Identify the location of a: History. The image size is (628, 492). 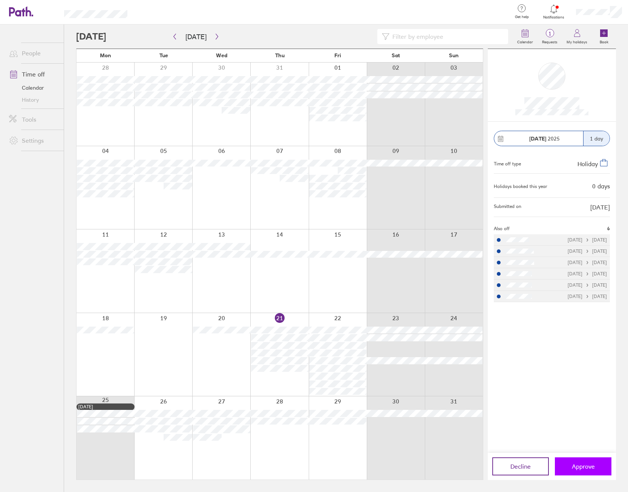
(33, 100).